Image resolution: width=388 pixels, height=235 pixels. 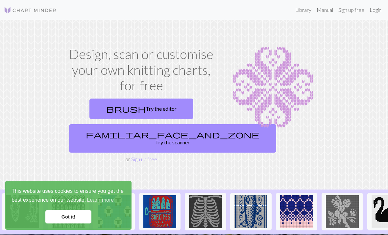 What do you see at coordinates (23, 211) in the screenshot?
I see `button: fishies :)` at bounding box center [23, 211].